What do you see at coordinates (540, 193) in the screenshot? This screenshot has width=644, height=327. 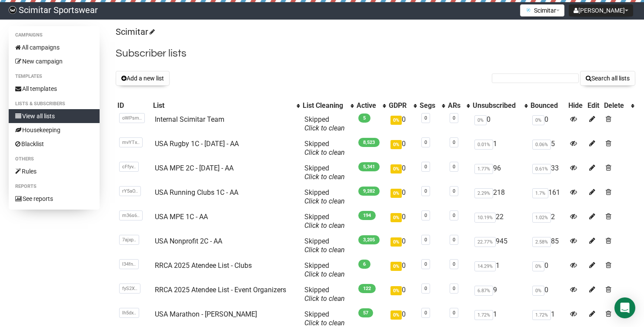 I see `span: 1.7%` at bounding box center [540, 193].